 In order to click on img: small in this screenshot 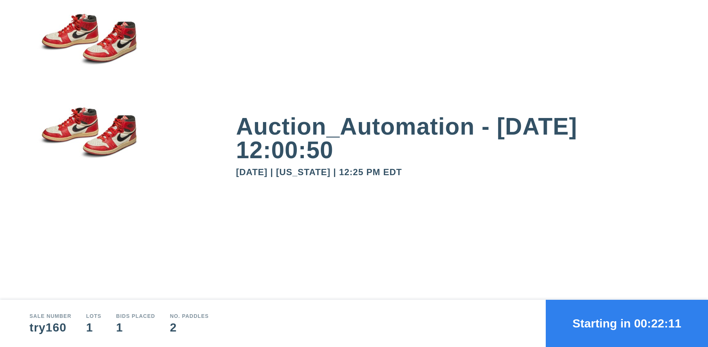, I will do `click(88, 48)`.